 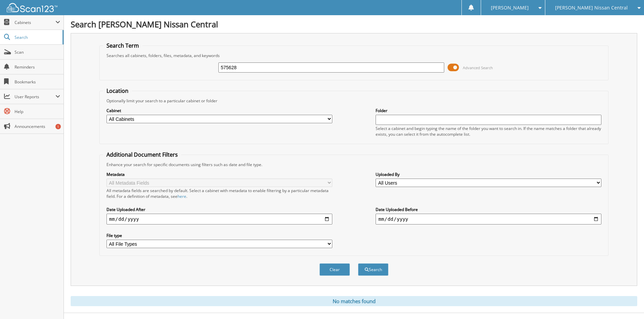 I want to click on span: Bookmarks, so click(x=37, y=82).